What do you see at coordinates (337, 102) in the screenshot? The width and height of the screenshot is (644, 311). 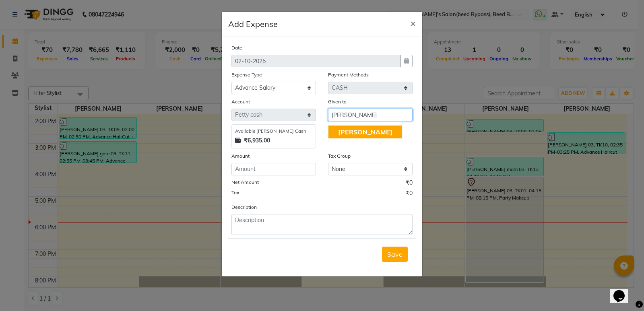 I see `label: Given to` at bounding box center [337, 102].